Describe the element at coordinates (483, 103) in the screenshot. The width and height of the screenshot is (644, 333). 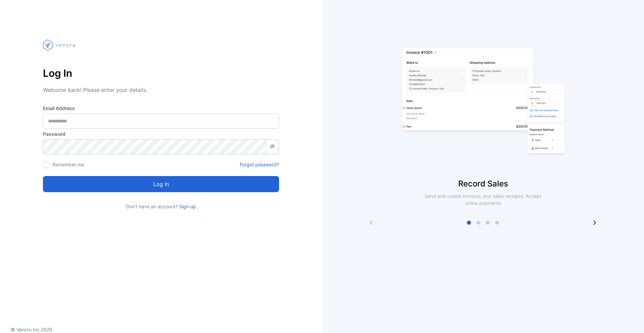
I see `img: slider image` at that location.